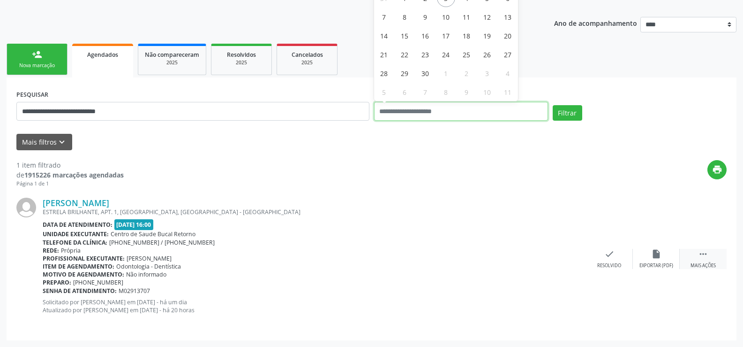  What do you see at coordinates (446, 54) in the screenshot?
I see `span: Setembro 24, 2025` at bounding box center [446, 54].